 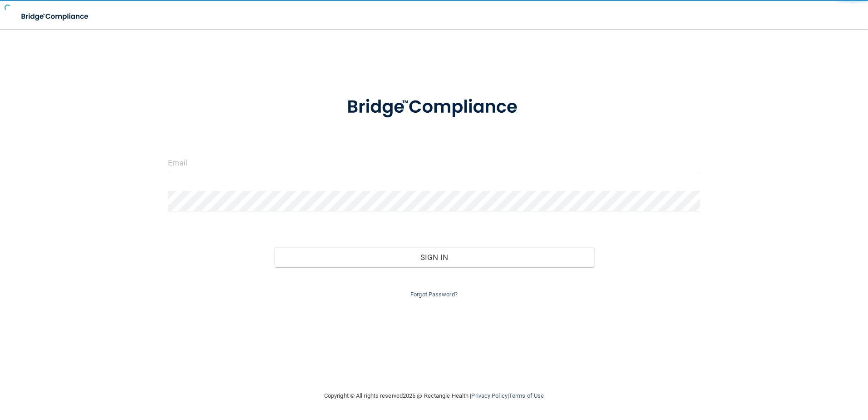 I want to click on a: Terms of Use, so click(x=526, y=395).